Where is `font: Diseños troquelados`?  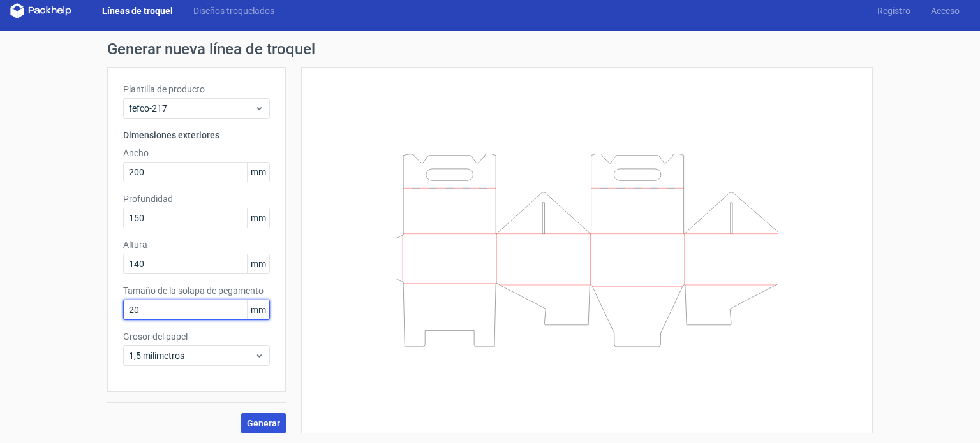
font: Diseños troquelados is located at coordinates (234, 11).